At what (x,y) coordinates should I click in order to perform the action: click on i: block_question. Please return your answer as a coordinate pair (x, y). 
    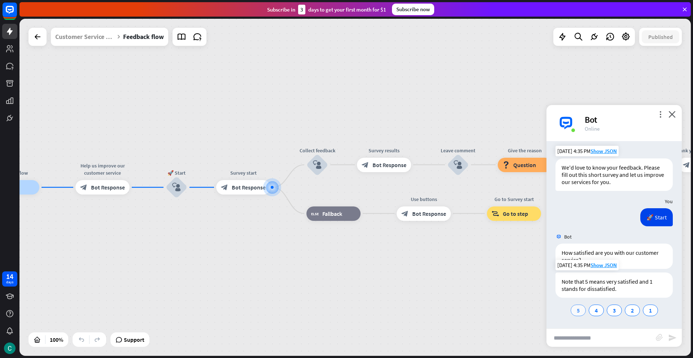
    Looking at the image, I should click on (506, 165).